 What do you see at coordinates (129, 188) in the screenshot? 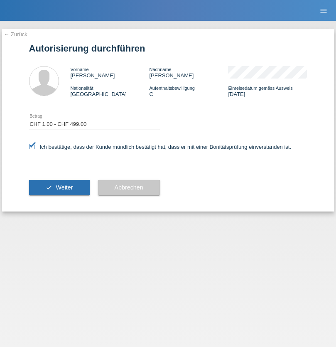
I see `span: Abbrechen` at bounding box center [129, 188].